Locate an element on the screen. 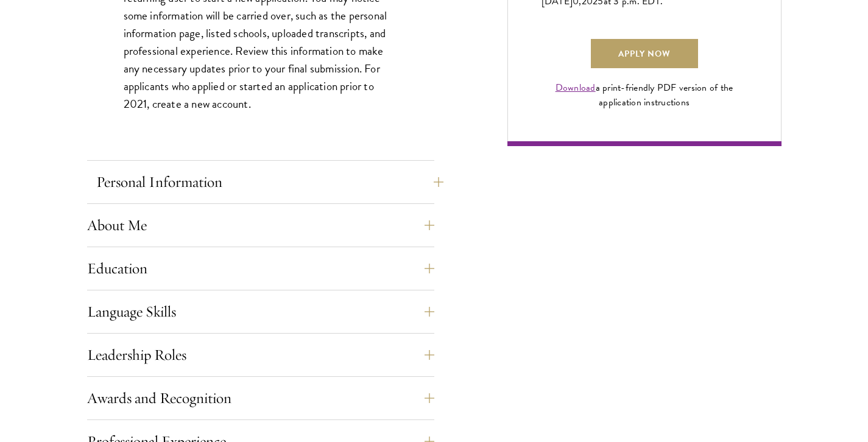 Image resolution: width=868 pixels, height=442 pixels. a: Download is located at coordinates (576, 88).